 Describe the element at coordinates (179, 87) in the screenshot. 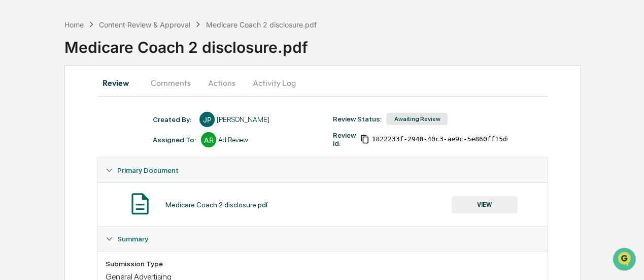

I see `button: Start new chat` at that location.